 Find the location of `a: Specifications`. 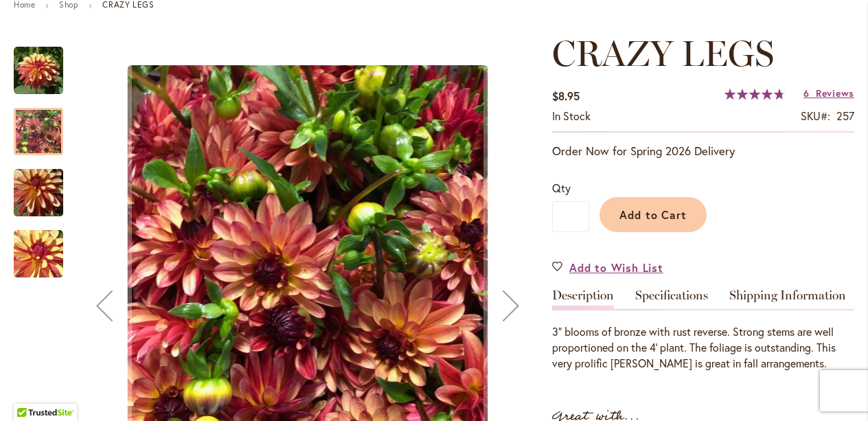

a: Specifications is located at coordinates (672, 298).